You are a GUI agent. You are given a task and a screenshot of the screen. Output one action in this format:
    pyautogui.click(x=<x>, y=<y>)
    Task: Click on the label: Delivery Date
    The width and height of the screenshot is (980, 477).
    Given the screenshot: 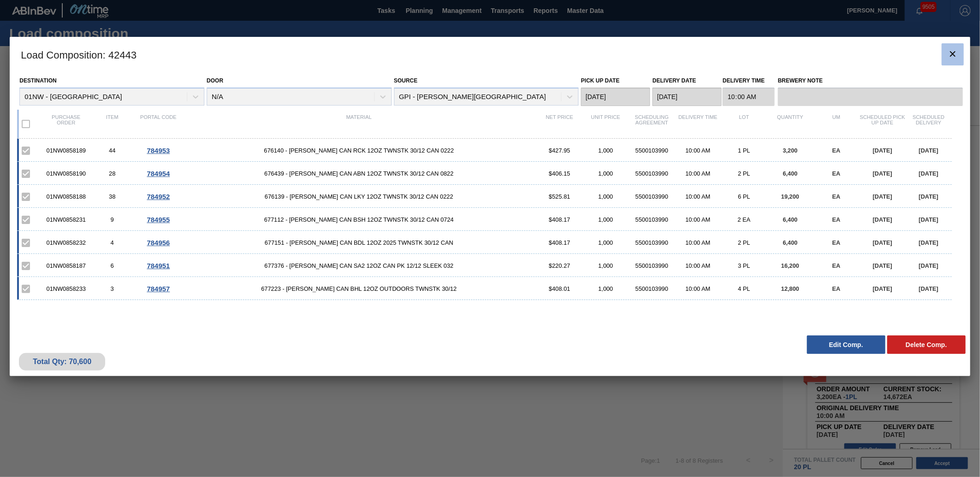 What is the action you would take?
    pyautogui.click(x=674, y=81)
    